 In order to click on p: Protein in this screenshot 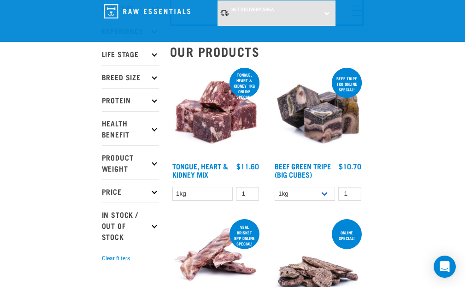, I will do `click(130, 100)`.